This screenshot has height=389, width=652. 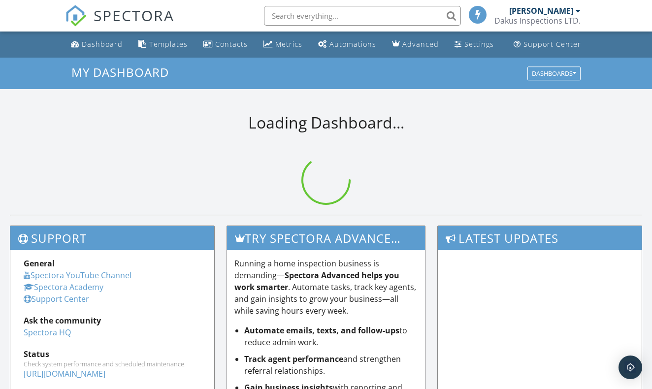 What do you see at coordinates (554, 73) in the screenshot?
I see `button: Dashboards` at bounding box center [554, 73].